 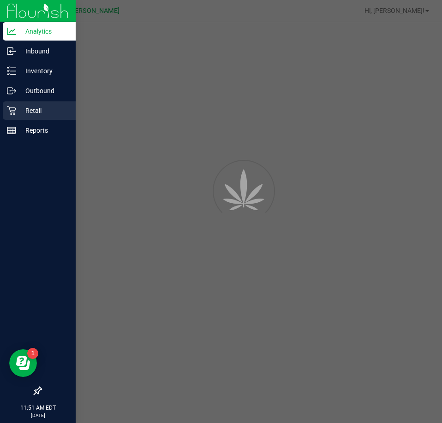 What do you see at coordinates (44, 51) in the screenshot?
I see `p: Inbound` at bounding box center [44, 51].